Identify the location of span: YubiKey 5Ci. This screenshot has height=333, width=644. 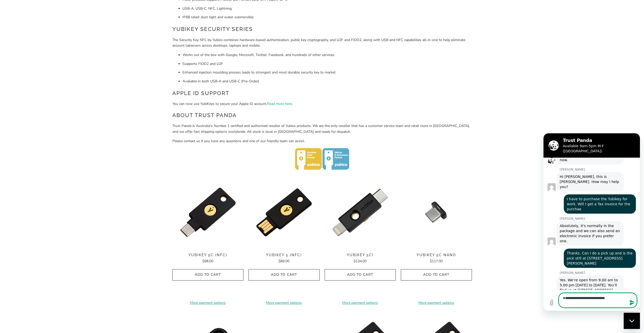
(360, 255).